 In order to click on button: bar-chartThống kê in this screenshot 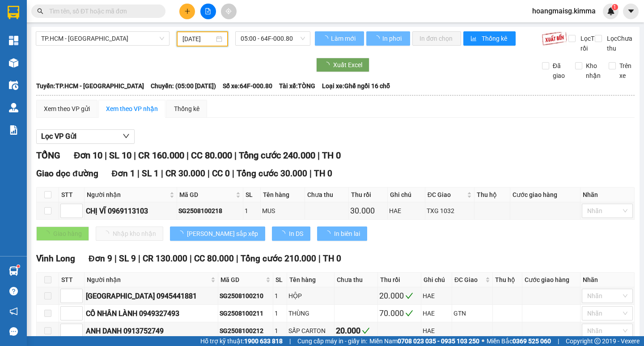, I will do `click(490, 38)`.